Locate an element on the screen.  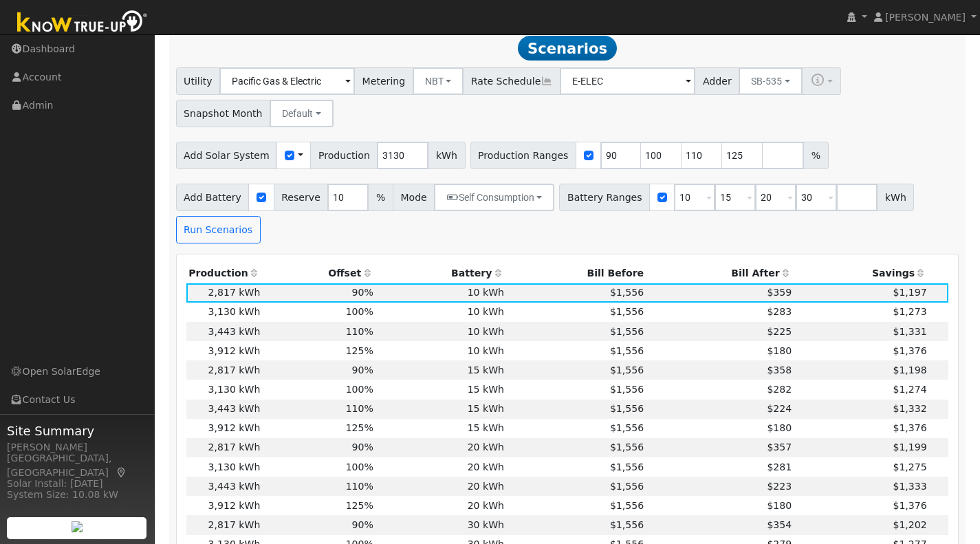
span: $1,331 is located at coordinates (910, 331).